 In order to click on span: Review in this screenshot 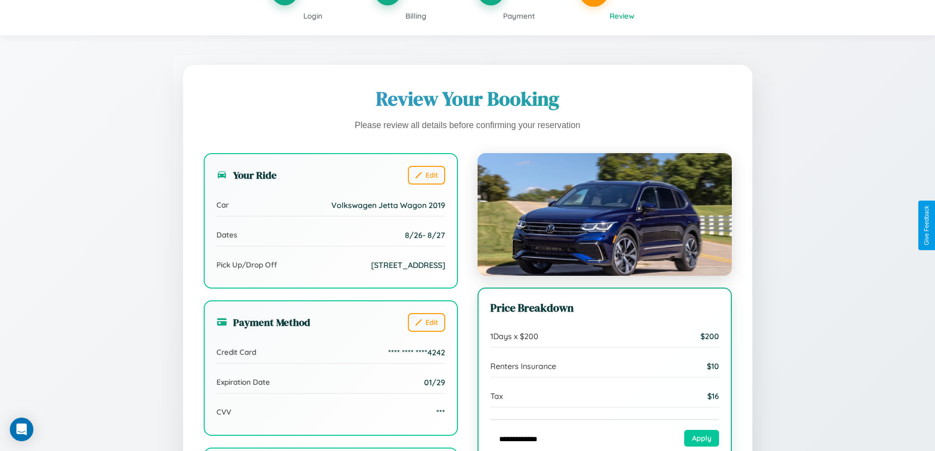, I will do `click(622, 16)`.